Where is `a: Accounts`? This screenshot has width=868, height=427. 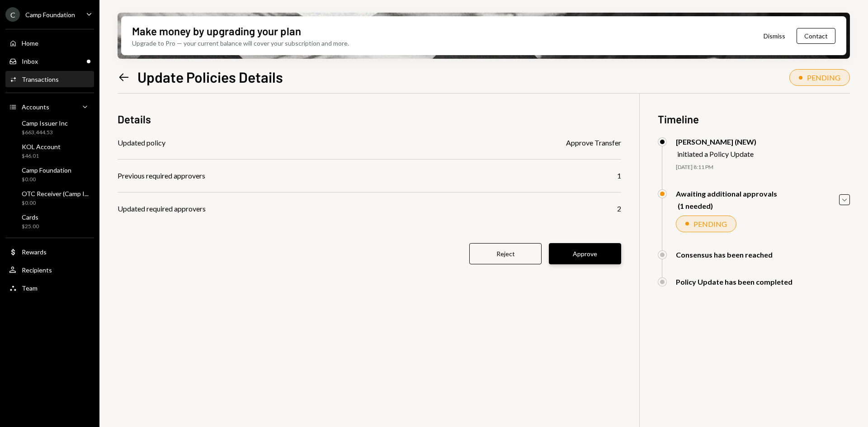
a: Accounts is located at coordinates (49, 107).